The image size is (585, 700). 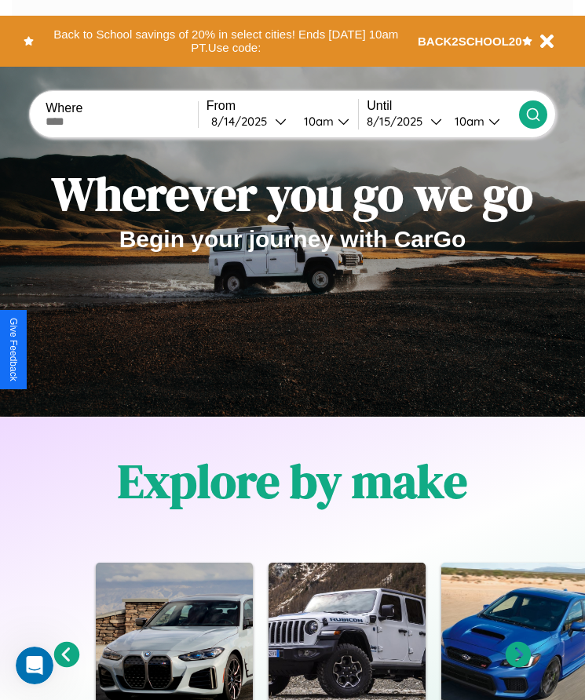 I want to click on div: Give Feedback, so click(x=13, y=349).